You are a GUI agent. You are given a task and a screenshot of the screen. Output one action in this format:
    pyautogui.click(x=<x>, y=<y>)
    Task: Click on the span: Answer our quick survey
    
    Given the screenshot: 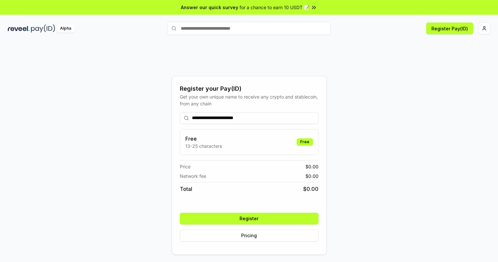 What is the action you would take?
    pyautogui.click(x=209, y=7)
    